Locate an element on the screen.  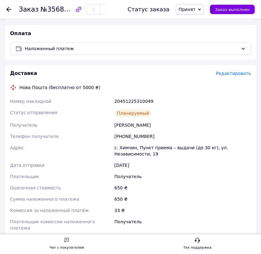
span: Плательщик комиссии наложенного платежа is located at coordinates (52, 225).